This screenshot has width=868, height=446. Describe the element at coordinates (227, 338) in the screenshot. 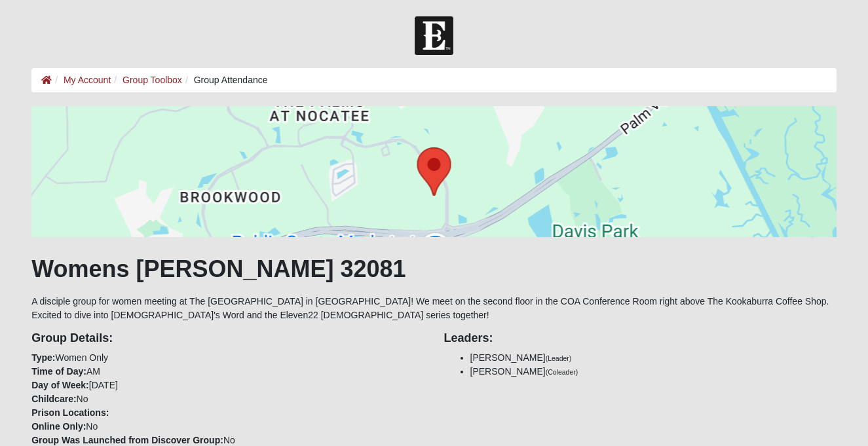

I see `h4: Group Details:` at that location.